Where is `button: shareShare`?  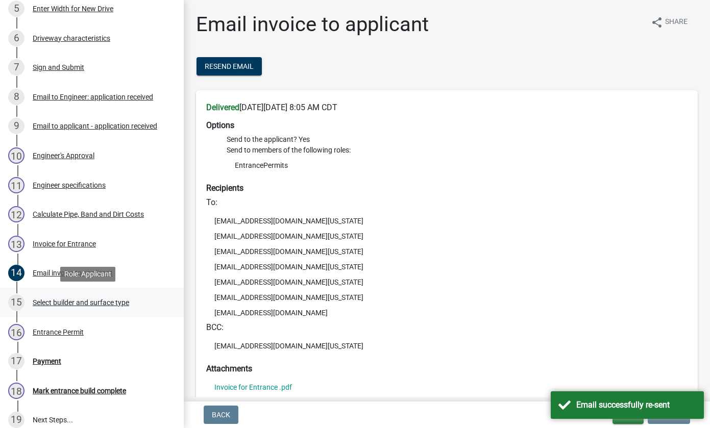 button: shareShare is located at coordinates (669, 22).